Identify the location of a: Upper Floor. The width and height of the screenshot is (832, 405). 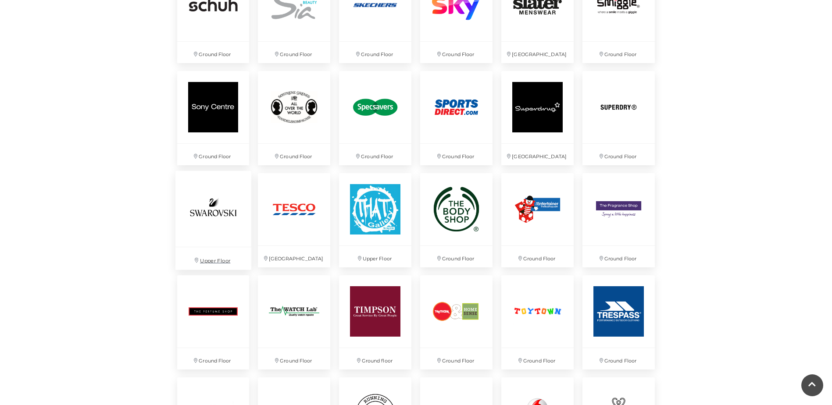
(213, 220).